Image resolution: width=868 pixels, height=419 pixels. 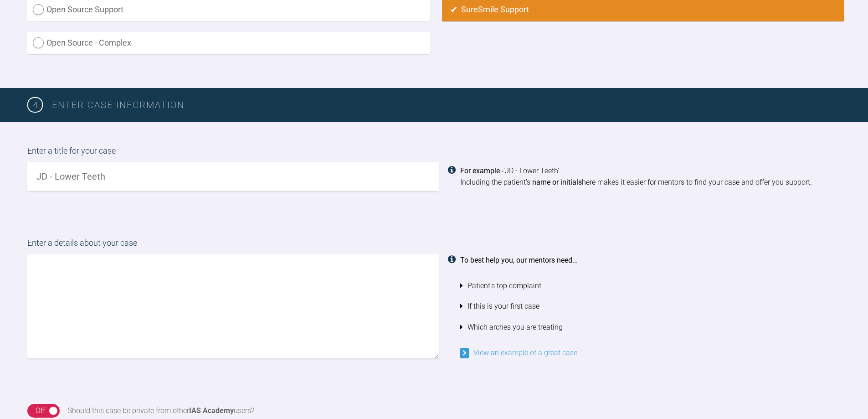 What do you see at coordinates (557, 182) in the screenshot?
I see `strong: name or initials` at bounding box center [557, 182].